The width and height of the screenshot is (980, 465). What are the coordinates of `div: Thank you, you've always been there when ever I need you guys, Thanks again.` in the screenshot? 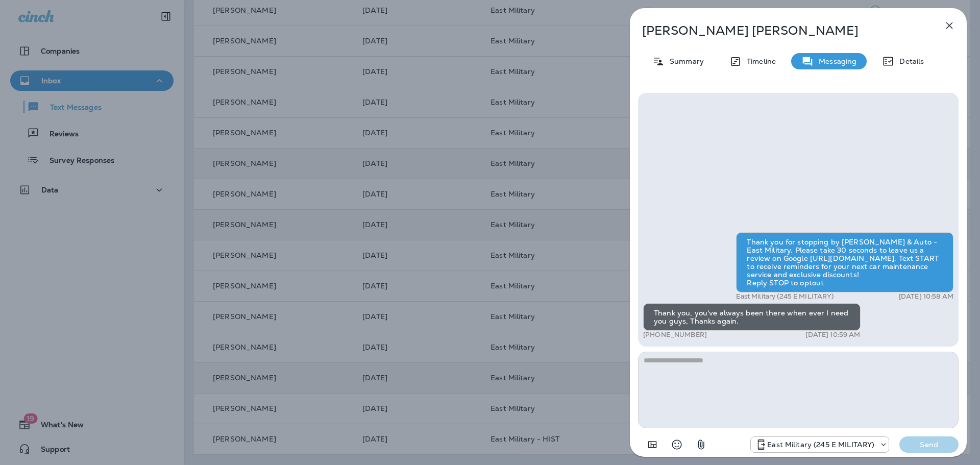 It's located at (752, 317).